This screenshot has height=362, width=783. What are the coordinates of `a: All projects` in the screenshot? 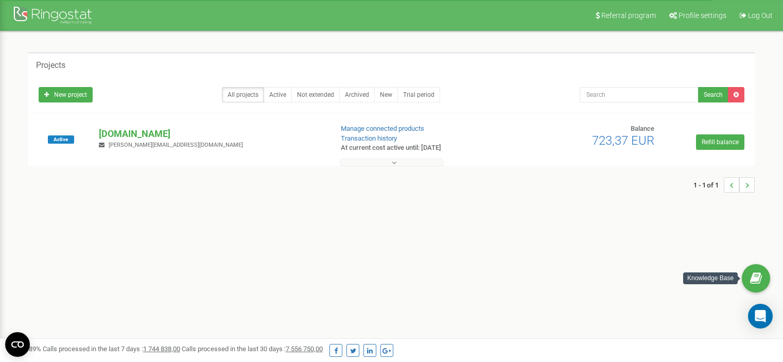 It's located at (243, 95).